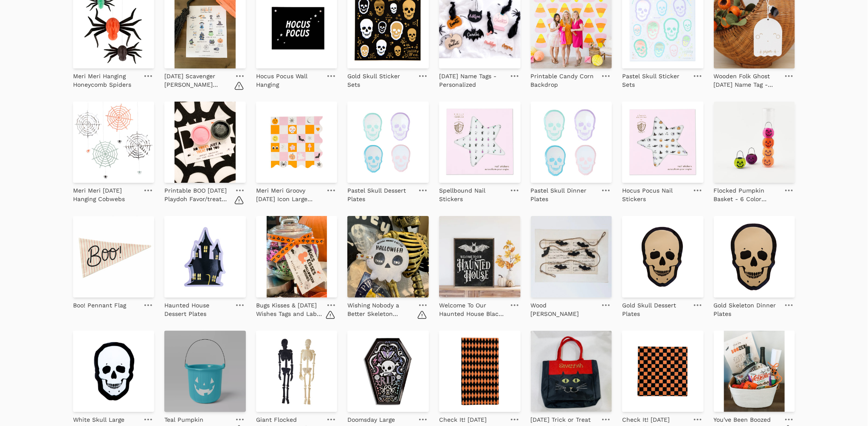  Describe the element at coordinates (480, 142) in the screenshot. I see `img: Spellbound Nail Stickers` at that location.